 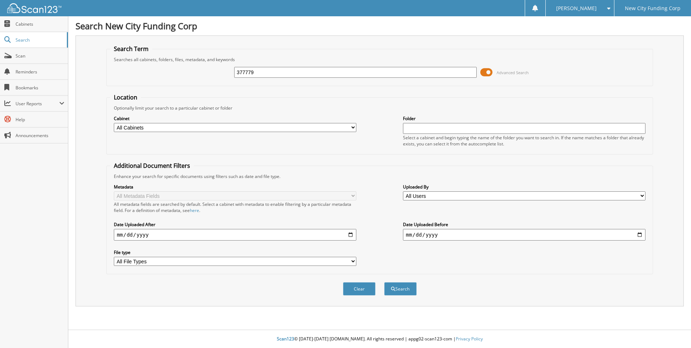 I want to click on button: Clear, so click(x=359, y=288).